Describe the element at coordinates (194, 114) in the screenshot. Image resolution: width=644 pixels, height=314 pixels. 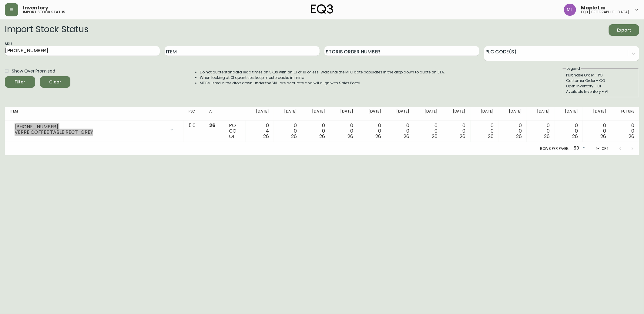
I see `th: PLC` at that location.